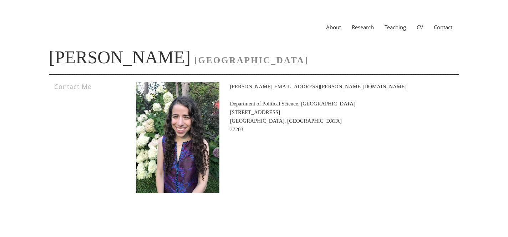 This screenshot has height=237, width=508. I want to click on a: CV, so click(420, 27).